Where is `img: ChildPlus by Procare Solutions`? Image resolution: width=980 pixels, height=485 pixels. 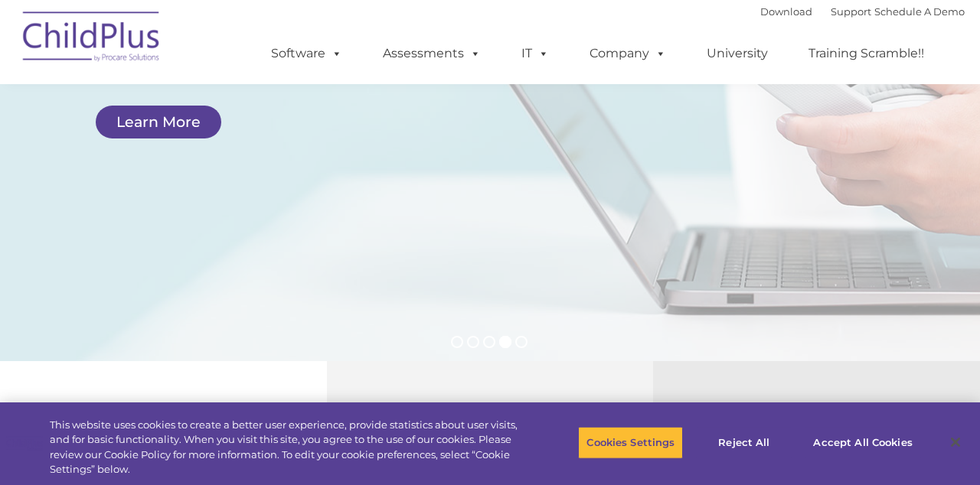
img: ChildPlus by Procare Solutions is located at coordinates (92, 39).